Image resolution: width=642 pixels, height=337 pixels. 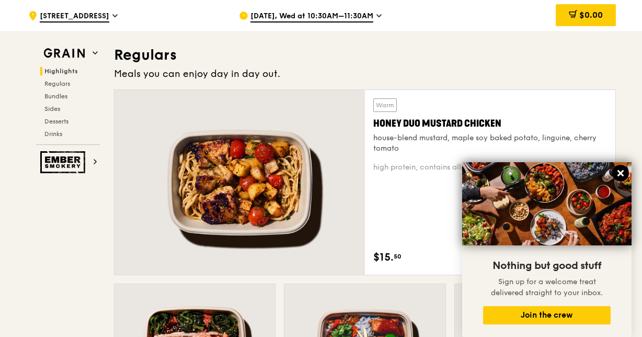 I want to click on span: 50, so click(x=398, y=256).